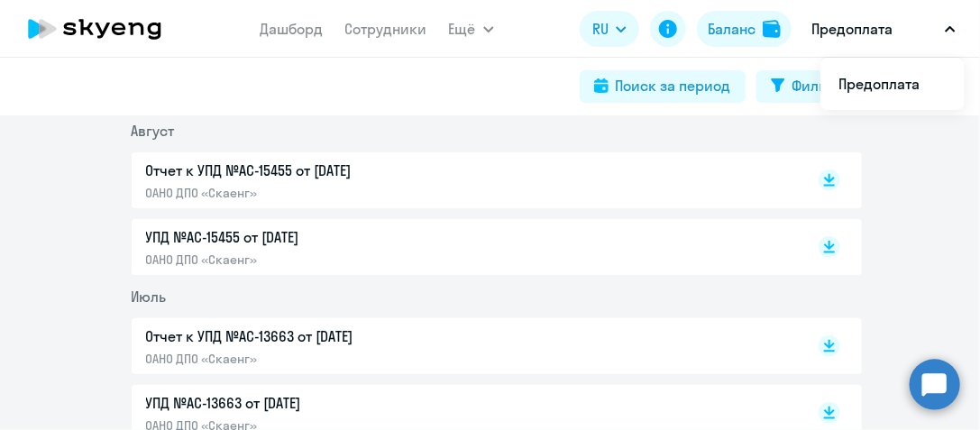  What do you see at coordinates (772, 29) in the screenshot?
I see `img: balance` at bounding box center [772, 29].